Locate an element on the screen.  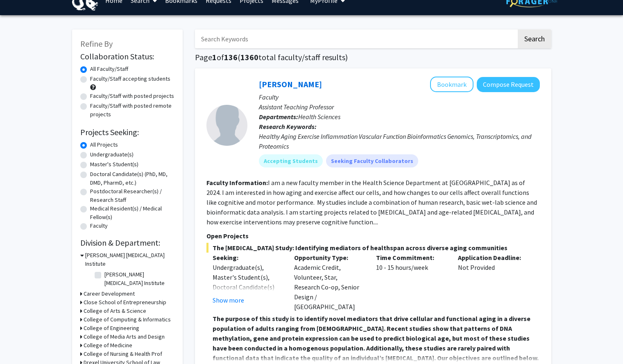
h2: Collaboration Status: is located at coordinates (127, 57).